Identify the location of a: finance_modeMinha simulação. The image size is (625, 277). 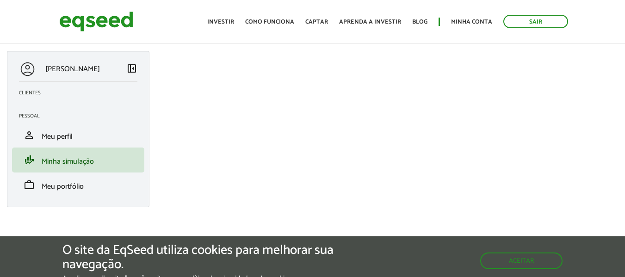
(78, 160).